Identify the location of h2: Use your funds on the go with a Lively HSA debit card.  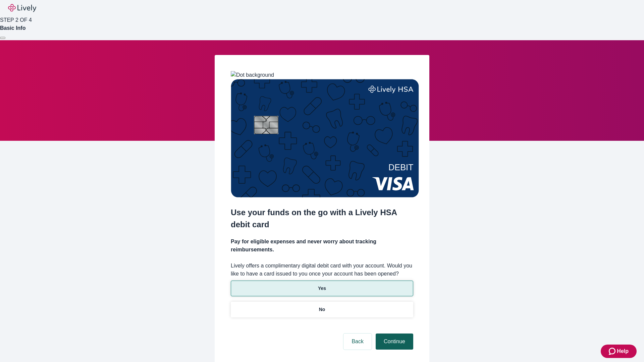
(322, 219).